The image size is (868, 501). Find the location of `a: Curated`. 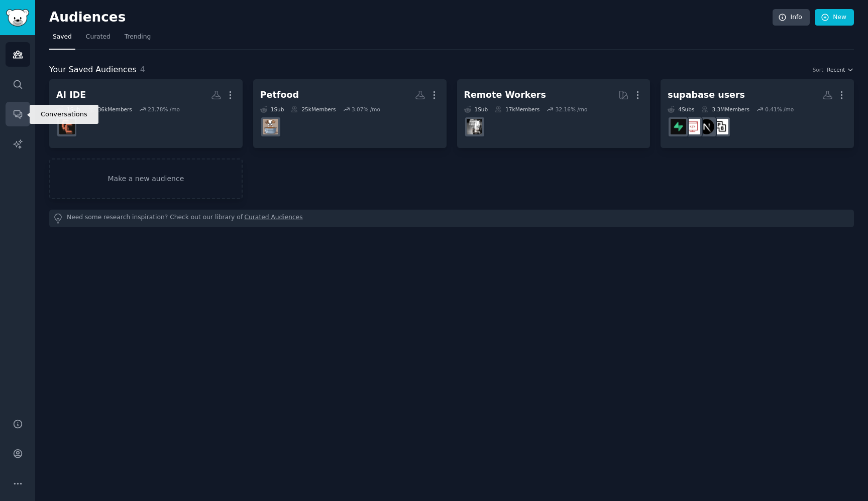

a: Curated is located at coordinates (98, 39).